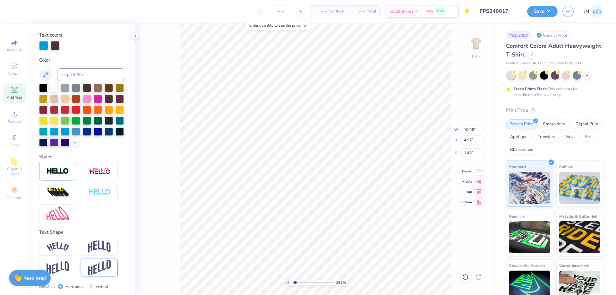 The image size is (616, 295). What do you see at coordinates (554, 50) in the screenshot?
I see `span: Comfort Colors Adult Heavyweight T-Shirt` at bounding box center [554, 50].